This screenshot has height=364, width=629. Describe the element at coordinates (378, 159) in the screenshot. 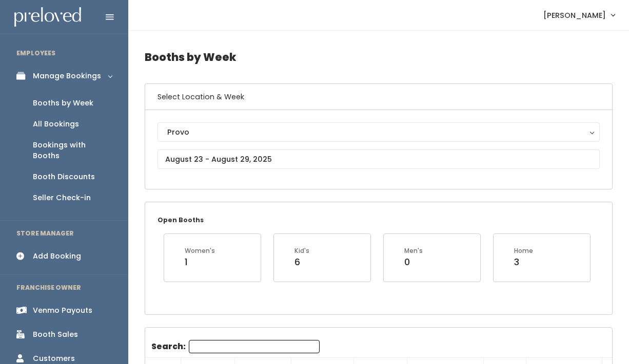

I see `input: August 23 - August 29, 2025` at that location.